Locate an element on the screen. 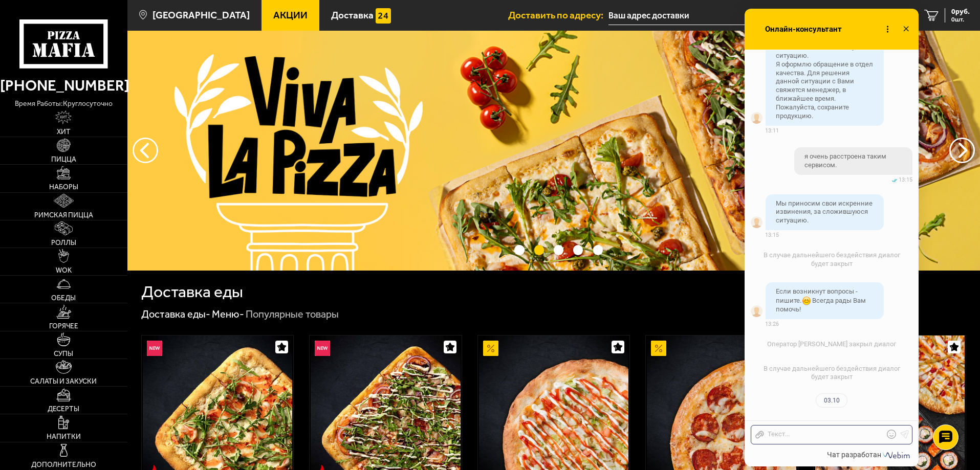 The image size is (980, 470). span: 0 шт. is located at coordinates (961, 20).